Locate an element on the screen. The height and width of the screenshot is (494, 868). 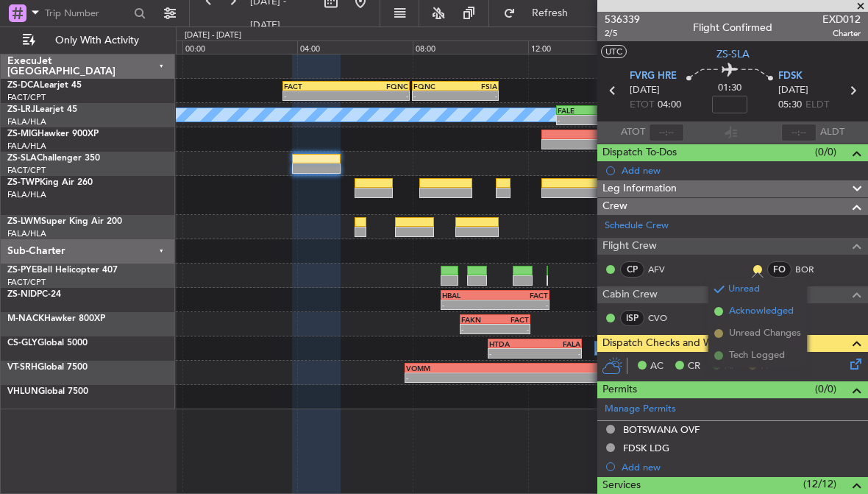
span: EXD012 is located at coordinates (841, 19).